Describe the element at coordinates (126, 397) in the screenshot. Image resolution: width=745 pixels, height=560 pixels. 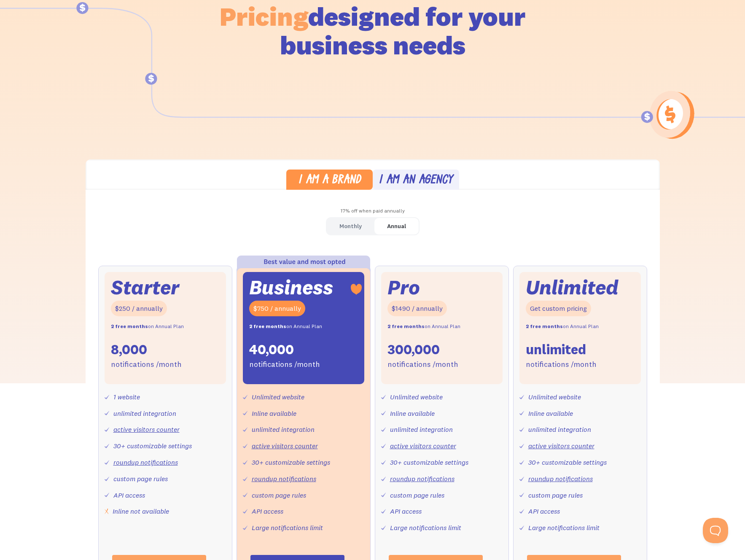
I see `div: 1 website` at that location.